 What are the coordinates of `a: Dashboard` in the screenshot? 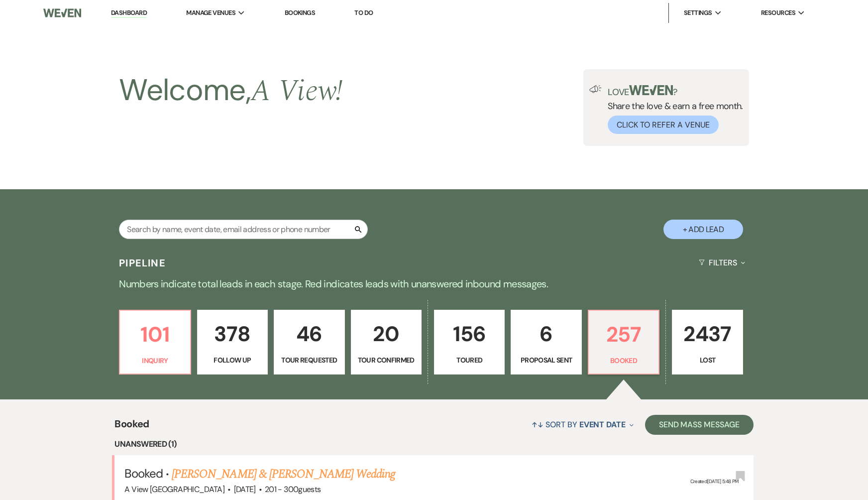 It's located at (129, 13).